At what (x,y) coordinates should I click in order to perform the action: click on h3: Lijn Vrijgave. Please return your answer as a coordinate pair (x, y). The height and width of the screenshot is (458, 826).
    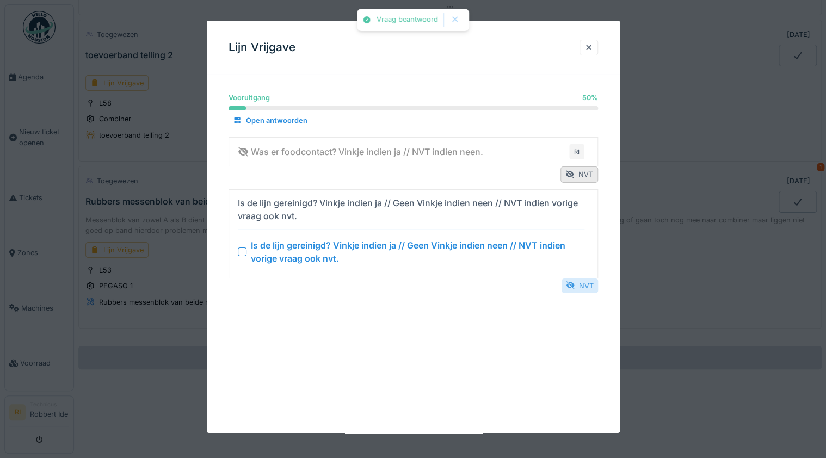
    Looking at the image, I should click on (262, 47).